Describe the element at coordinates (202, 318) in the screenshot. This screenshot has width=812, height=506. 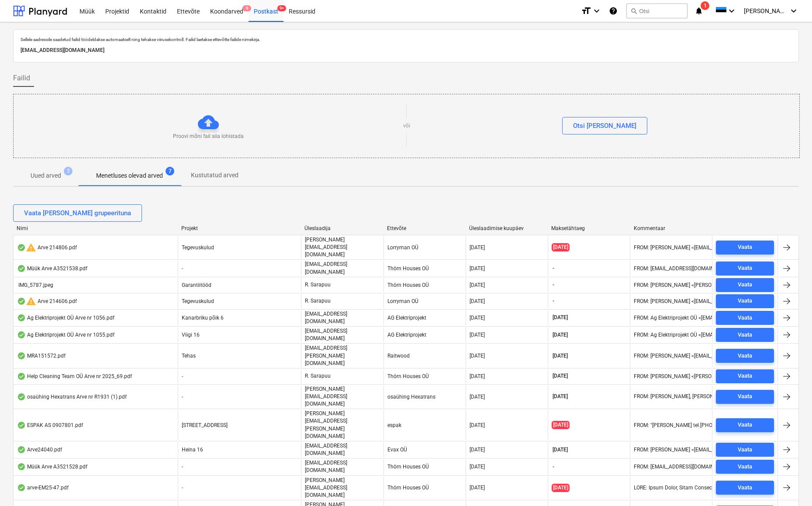
I see `span: Kanarbriku põik 6` at that location.